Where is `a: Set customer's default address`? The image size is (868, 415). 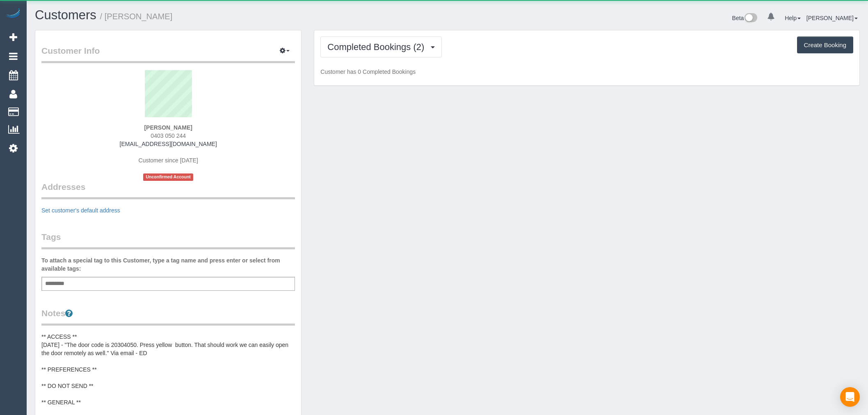
a: Set customer's default address is located at coordinates (81, 211).